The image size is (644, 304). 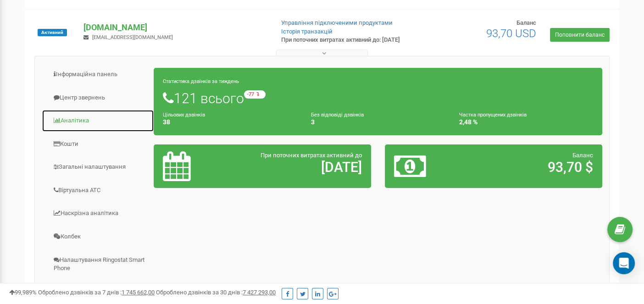 What do you see at coordinates (311, 155) in the screenshot?
I see `span: При поточних витратах активний до` at bounding box center [311, 155].